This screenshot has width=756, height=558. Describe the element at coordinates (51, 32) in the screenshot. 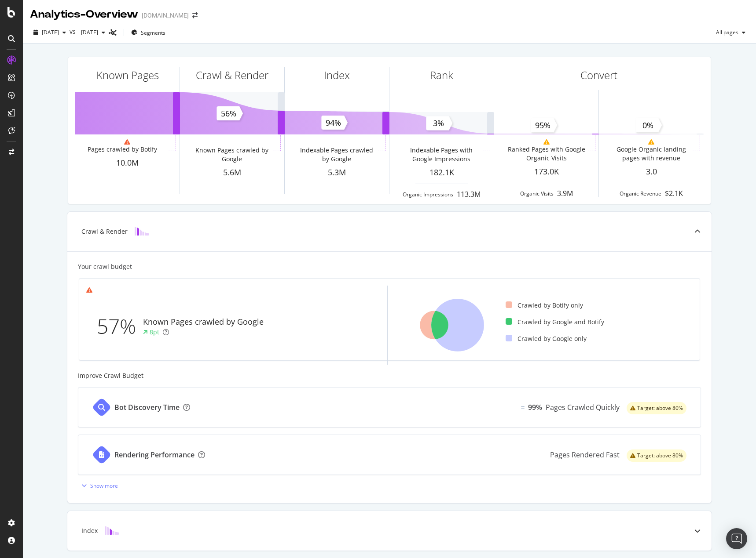

I see `span: 2025 Aug. 24th` at that location.